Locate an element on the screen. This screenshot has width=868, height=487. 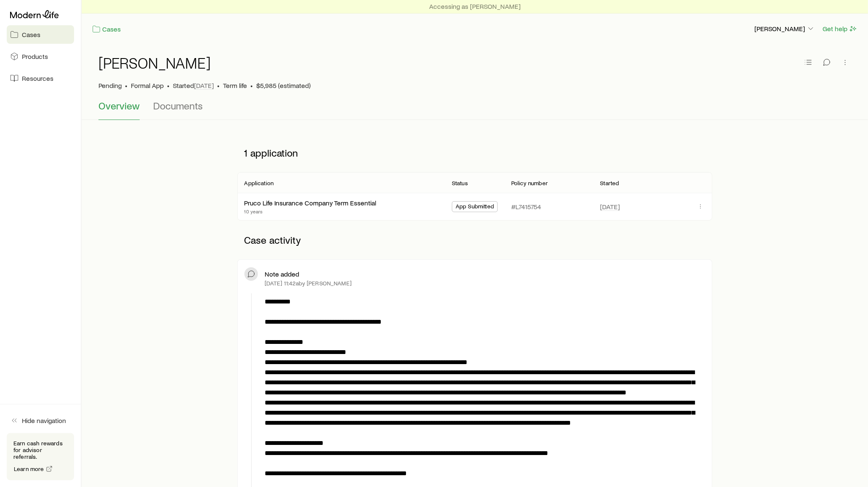
p: Earn cash rewards for advisor referrals. is located at coordinates (40, 450).